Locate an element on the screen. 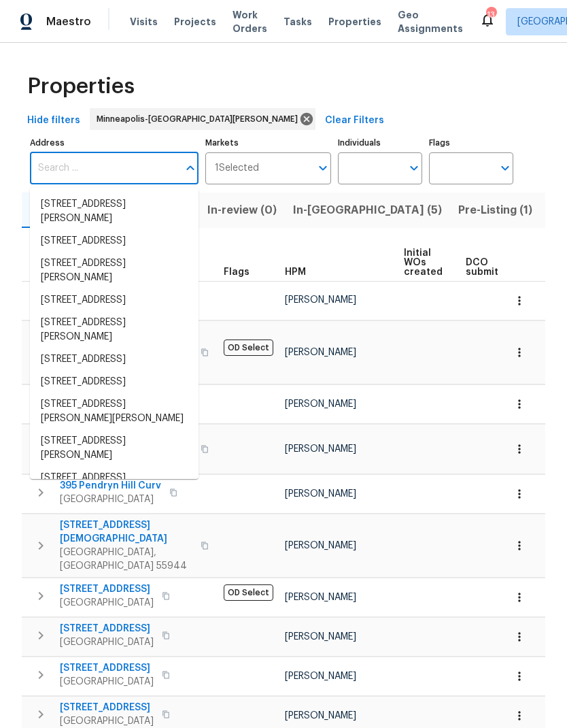 This screenshot has height=728, width=567. span: 395 Pendryn Hill Curv is located at coordinates (111, 485).